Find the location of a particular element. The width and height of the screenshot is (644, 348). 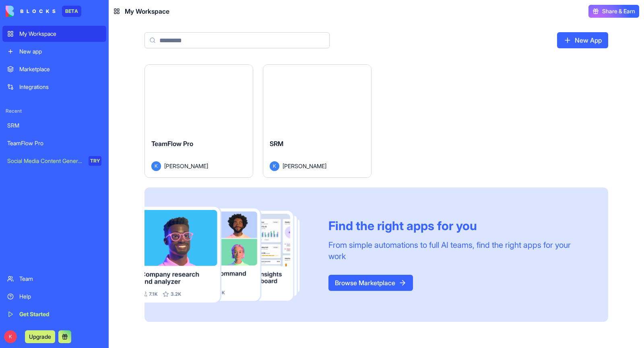

div: From simple automations to full AI teams, find the right apps for your work is located at coordinates (458, 251).